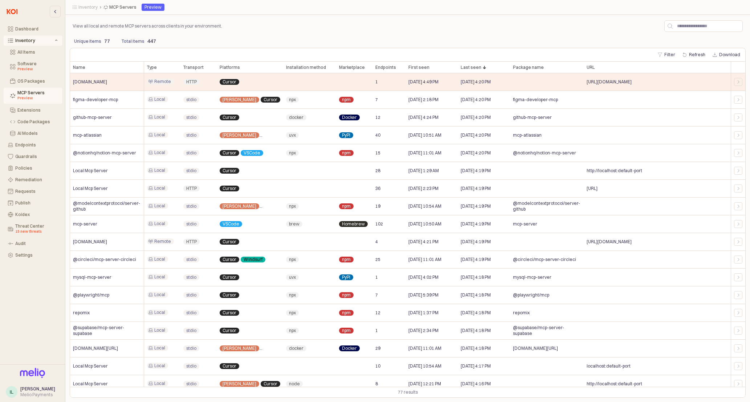 Image resolution: width=750 pixels, height=402 pixels. I want to click on span: Windsurf, so click(253, 260).